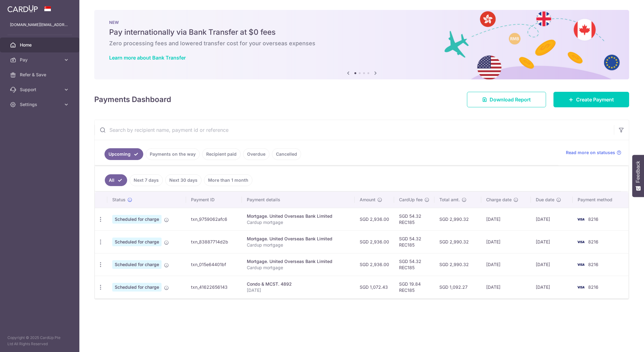 This screenshot has height=352, width=644. Describe the element at coordinates (147, 58) in the screenshot. I see `a: Learn more about Bank Transfer` at that location.